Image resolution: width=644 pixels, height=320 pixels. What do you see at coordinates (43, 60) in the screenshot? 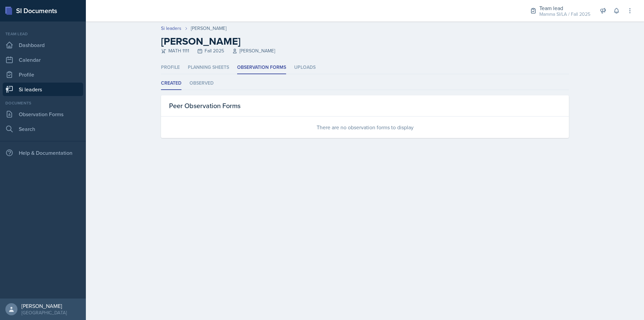
I see `a: Calendar` at bounding box center [43, 60].